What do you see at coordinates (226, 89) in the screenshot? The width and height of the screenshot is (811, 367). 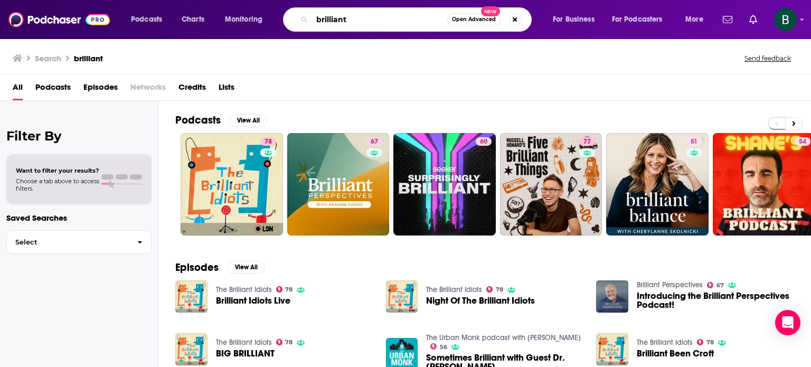 I see `a: Lists` at bounding box center [226, 89].